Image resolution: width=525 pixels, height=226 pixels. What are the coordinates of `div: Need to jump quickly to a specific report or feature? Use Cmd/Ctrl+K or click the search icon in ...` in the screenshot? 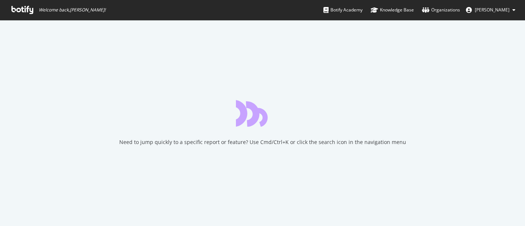 It's located at (263, 142).